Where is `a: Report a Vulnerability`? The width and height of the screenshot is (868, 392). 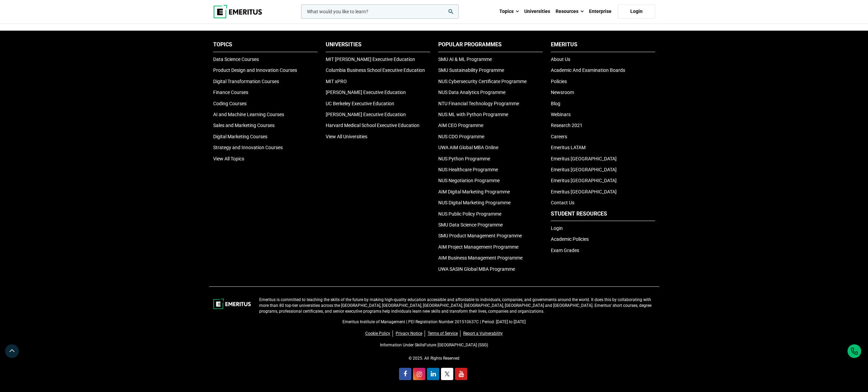 a: Report a Vulnerability is located at coordinates (483, 334).